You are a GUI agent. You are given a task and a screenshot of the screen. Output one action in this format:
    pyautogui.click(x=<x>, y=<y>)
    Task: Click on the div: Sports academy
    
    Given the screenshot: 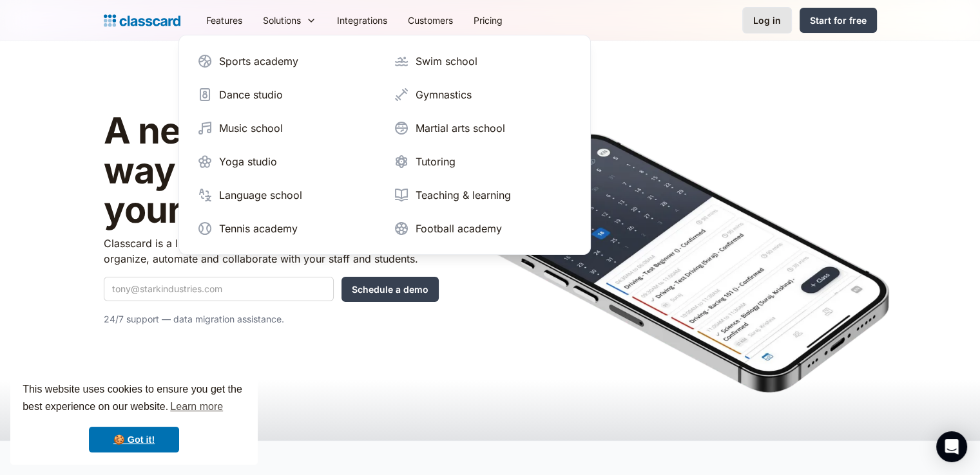 What is the action you would take?
    pyautogui.click(x=259, y=61)
    